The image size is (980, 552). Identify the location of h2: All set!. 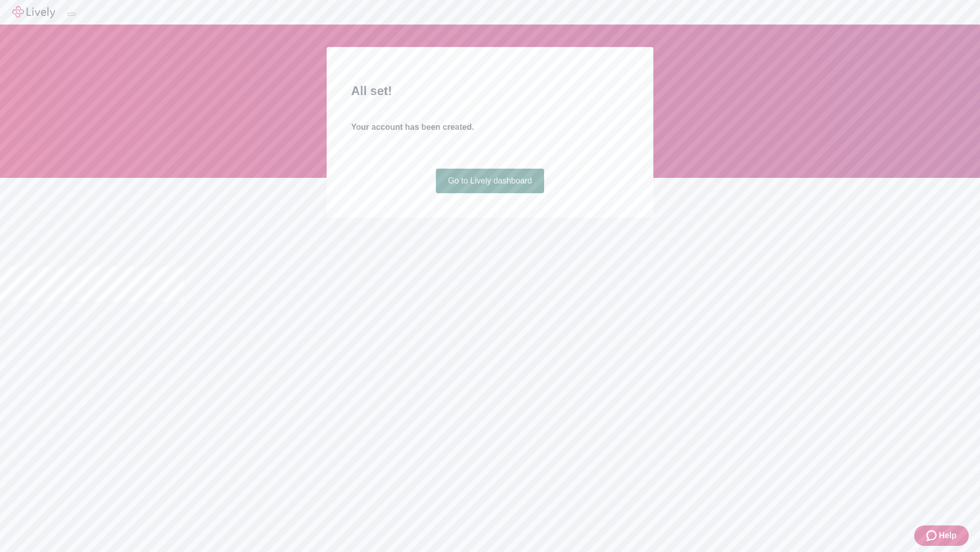
(490, 91).